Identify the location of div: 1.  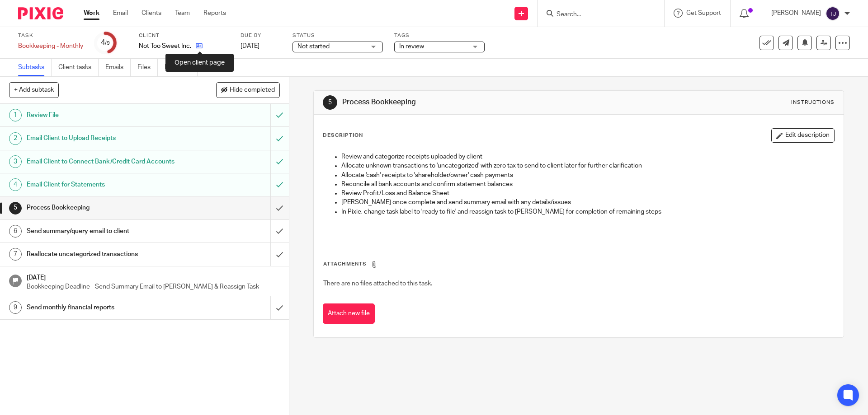
(15, 115).